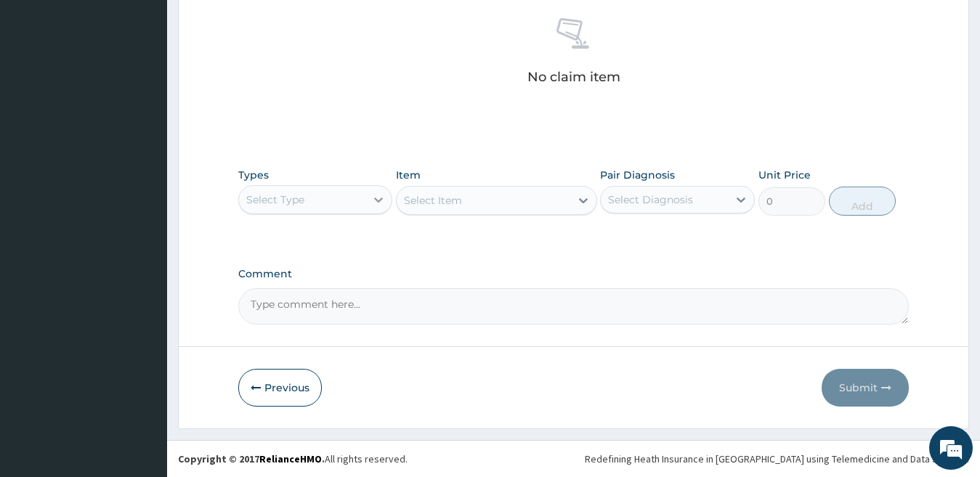 The width and height of the screenshot is (980, 477). Describe the element at coordinates (573, 458) in the screenshot. I see `footer: All rights reserved.` at that location.